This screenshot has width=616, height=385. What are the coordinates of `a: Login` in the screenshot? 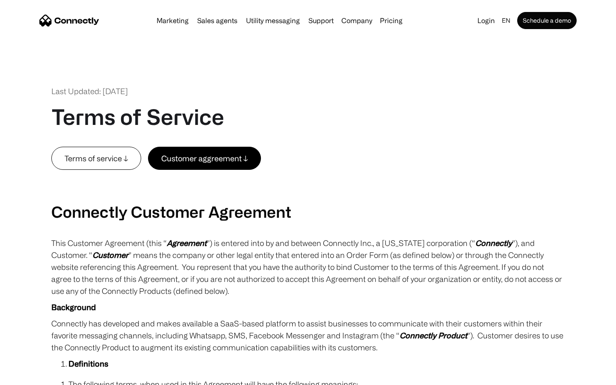 It's located at (486, 21).